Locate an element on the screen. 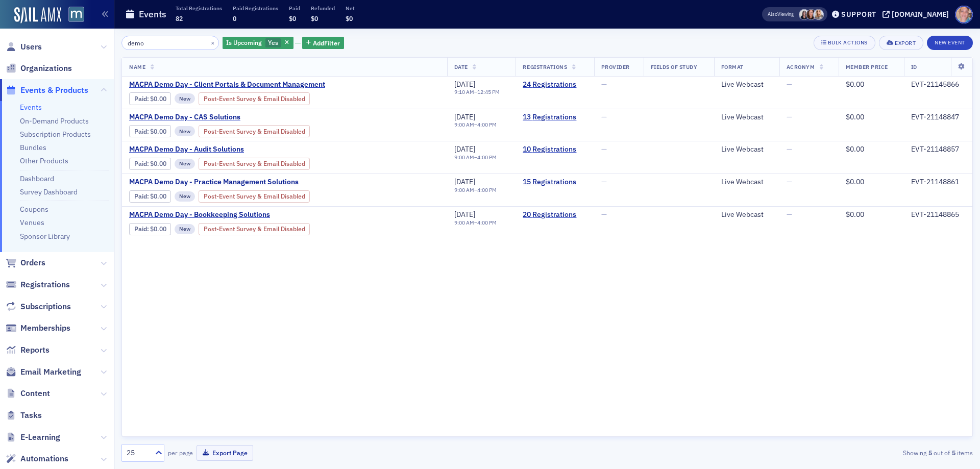 The width and height of the screenshot is (980, 469). a: Coupons is located at coordinates (34, 210).